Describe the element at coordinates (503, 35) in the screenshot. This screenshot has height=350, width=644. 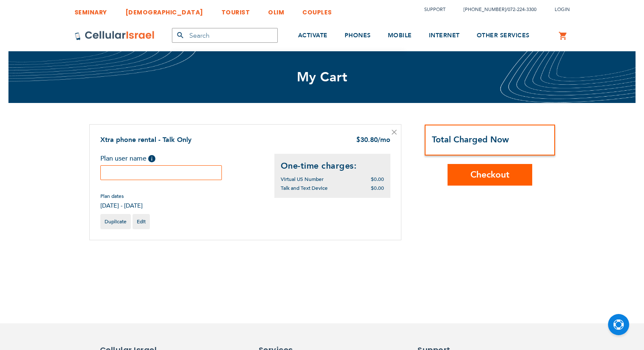
I see `span: OTHER SERVICES` at that location.